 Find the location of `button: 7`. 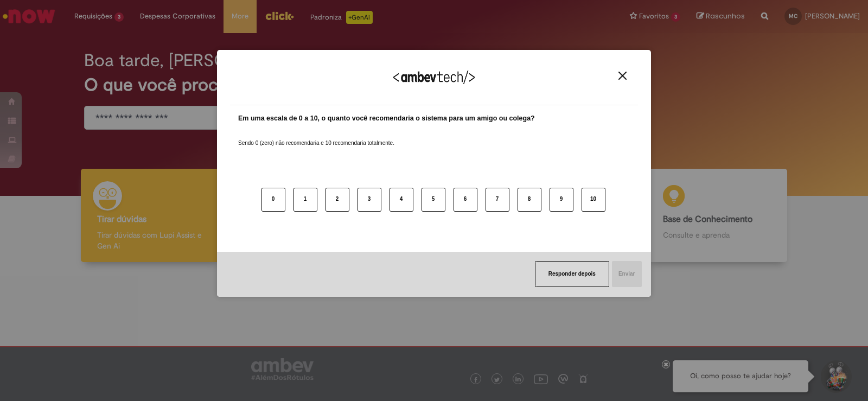

button: 7 is located at coordinates (498, 200).